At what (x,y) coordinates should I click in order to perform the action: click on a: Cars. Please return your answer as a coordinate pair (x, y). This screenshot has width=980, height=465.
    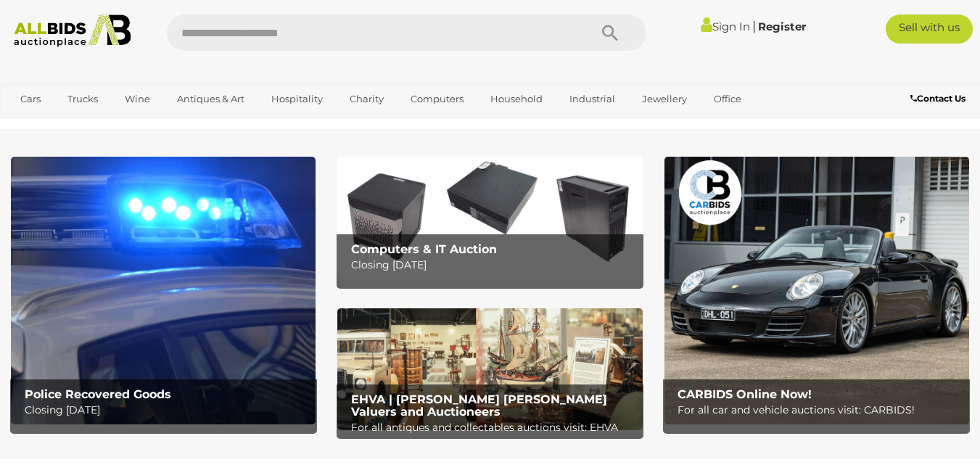
    Looking at the image, I should click on (31, 98).